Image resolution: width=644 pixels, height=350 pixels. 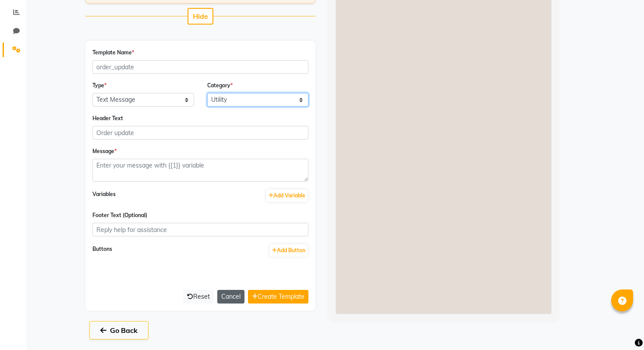 What do you see at coordinates (200, 16) in the screenshot?
I see `span: Hide` at bounding box center [200, 16].